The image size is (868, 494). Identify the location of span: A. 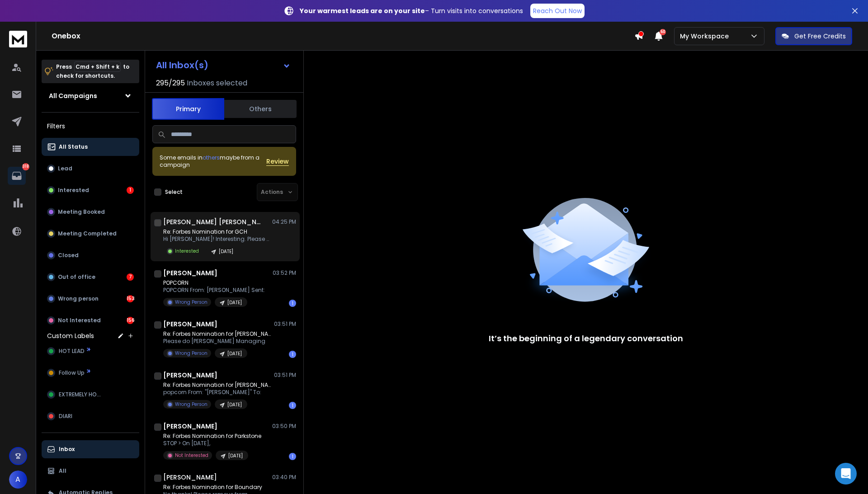
(18, 480).